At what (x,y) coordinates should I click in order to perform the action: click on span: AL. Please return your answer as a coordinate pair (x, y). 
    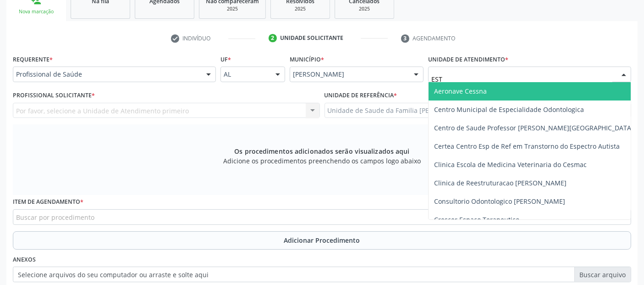
    Looking at the image, I should click on (245, 74).